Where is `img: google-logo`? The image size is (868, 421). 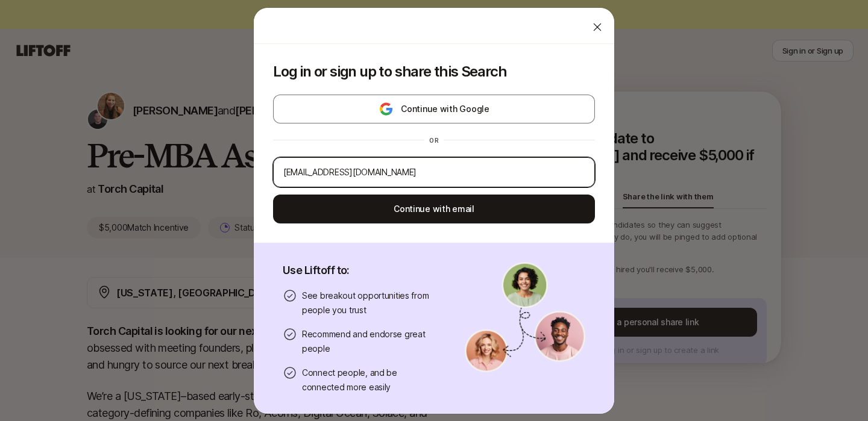 img: google-logo is located at coordinates (386, 109).